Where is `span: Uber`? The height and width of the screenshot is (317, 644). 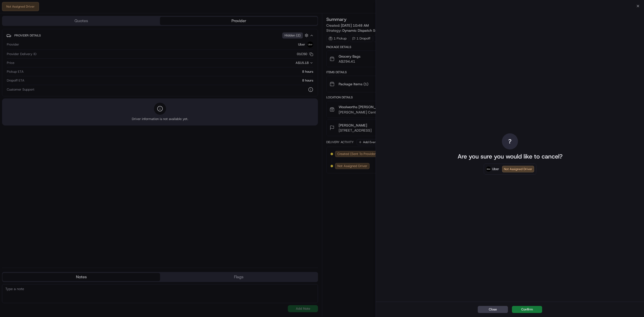 span: Uber is located at coordinates (496, 169).